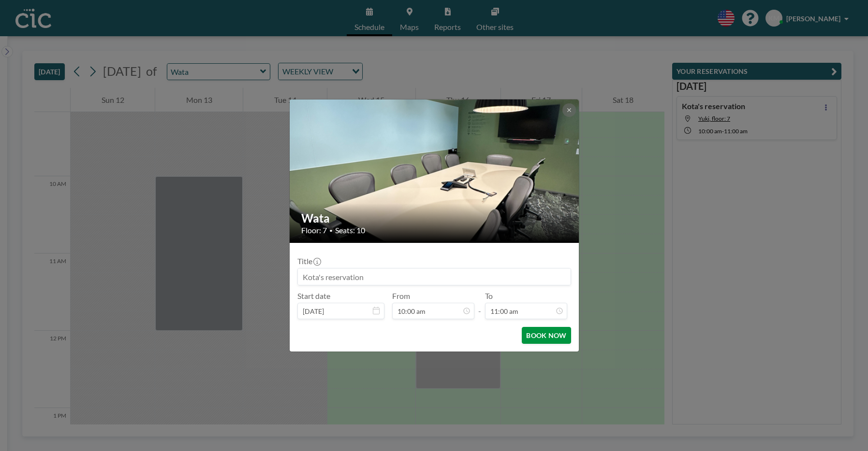  Describe the element at coordinates (309, 262) in the screenshot. I see `label: Title` at that location.